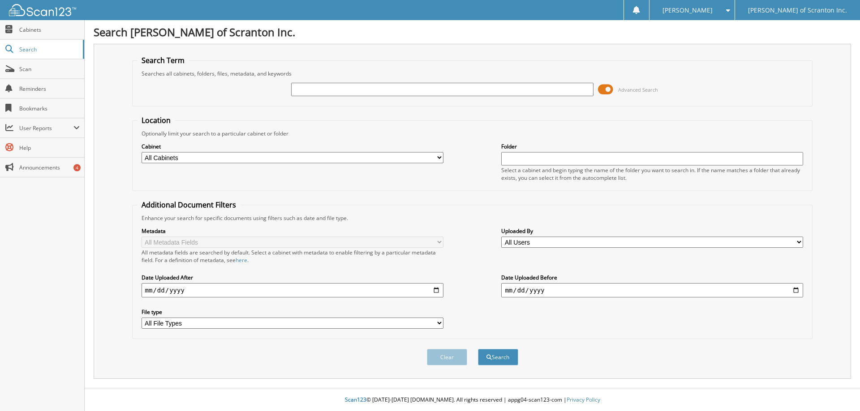  Describe the element at coordinates (49, 69) in the screenshot. I see `span: Scan` at that location.